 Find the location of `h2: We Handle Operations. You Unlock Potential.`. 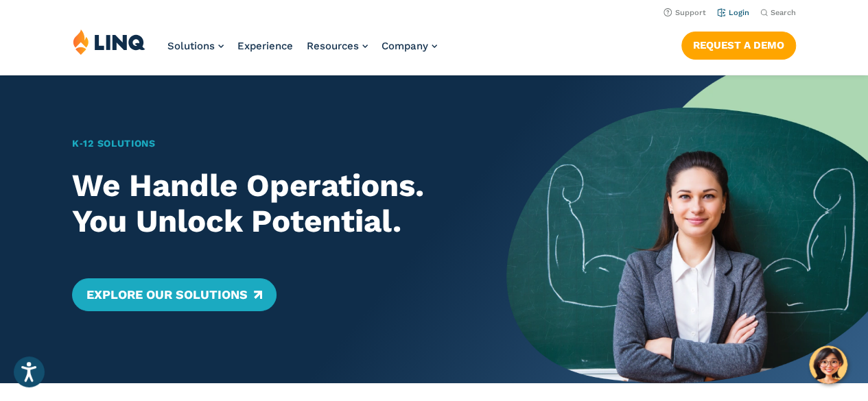

h2: We Handle Operations. You Unlock Potential. is located at coordinates (271, 203).